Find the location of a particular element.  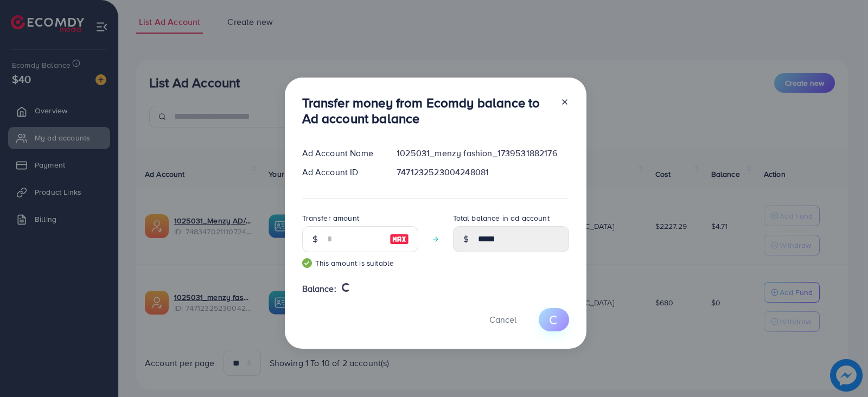

h3: Transfer money from Ecomdy balance to Ad account balance is located at coordinates (427, 111).